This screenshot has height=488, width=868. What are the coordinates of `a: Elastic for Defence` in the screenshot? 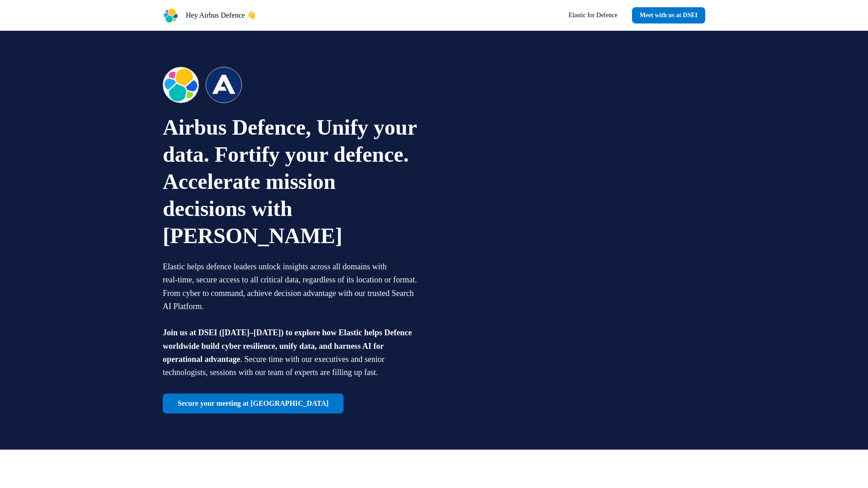 It's located at (593, 16).